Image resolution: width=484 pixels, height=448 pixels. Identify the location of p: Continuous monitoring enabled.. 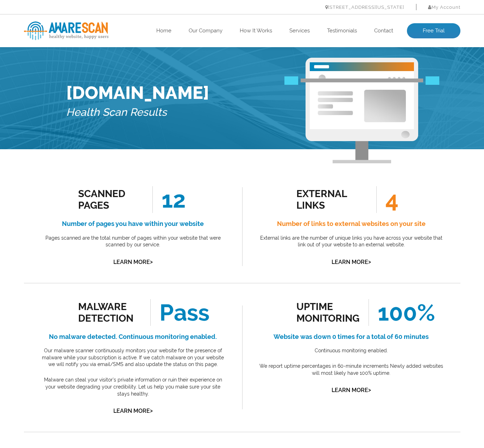
(351, 351).